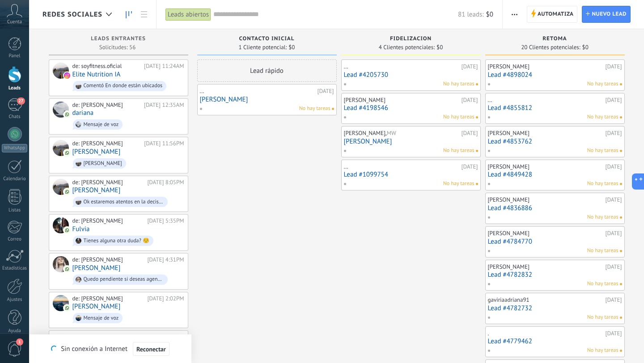 The image size is (644, 363). Describe the element at coordinates (15, 148) in the screenshot. I see `div: WhatsApp` at that location.